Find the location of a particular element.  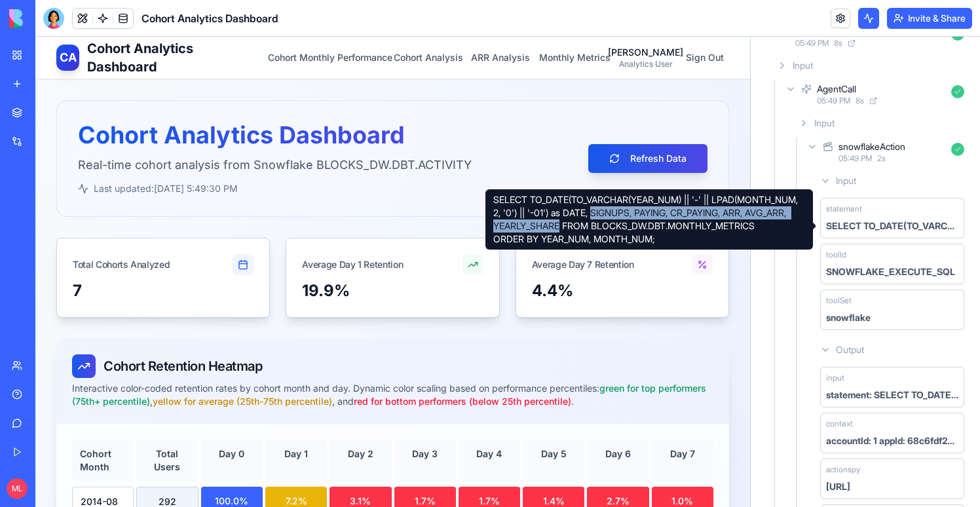

div: 2014-08 is located at coordinates (67, 465).